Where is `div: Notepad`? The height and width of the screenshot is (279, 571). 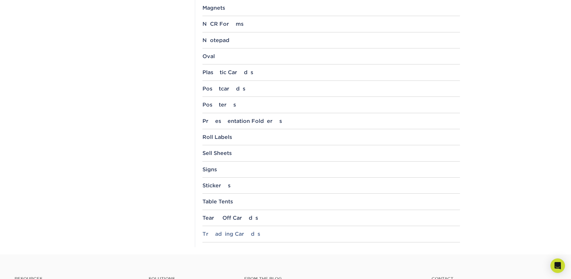 div: Notepad is located at coordinates (331, 40).